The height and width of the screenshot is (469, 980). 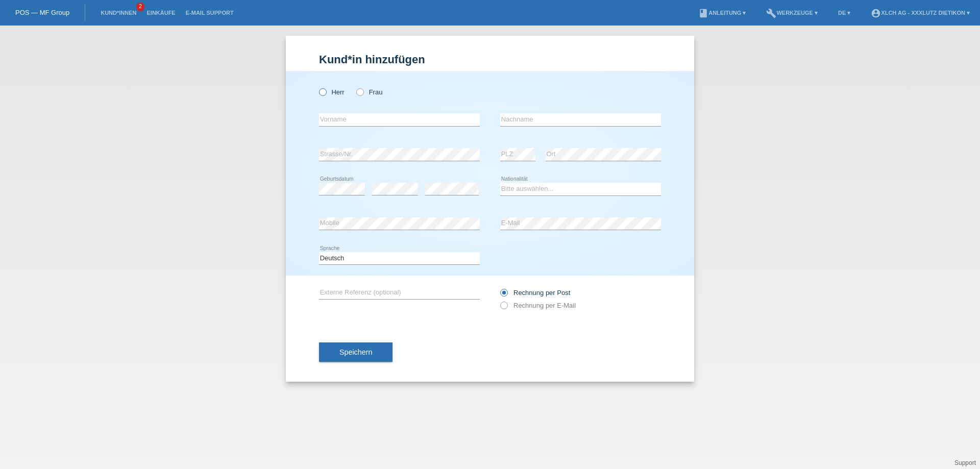 I want to click on i: build, so click(x=771, y=13).